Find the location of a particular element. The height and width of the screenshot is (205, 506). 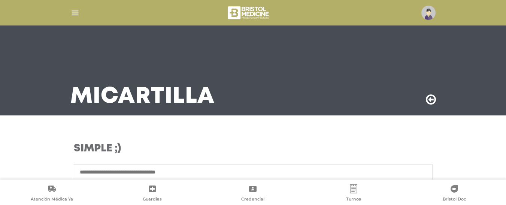

a: Credencial is located at coordinates (253, 194).